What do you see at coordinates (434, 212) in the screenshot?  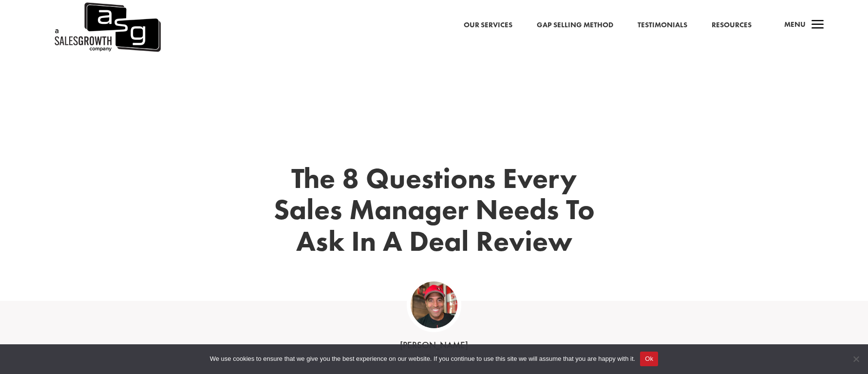 I see `h1: The 8 Questions Every Sales Manager Needs To Ask In A Deal Review` at bounding box center [434, 212].